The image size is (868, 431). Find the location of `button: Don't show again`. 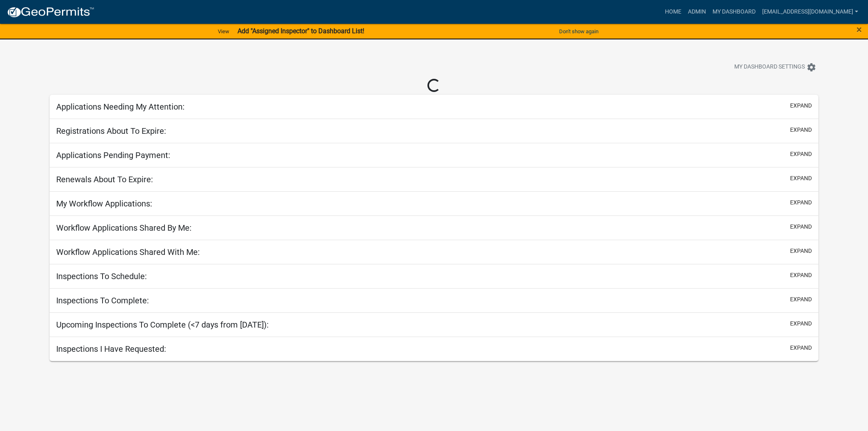

button: Don't show again is located at coordinates (579, 31).